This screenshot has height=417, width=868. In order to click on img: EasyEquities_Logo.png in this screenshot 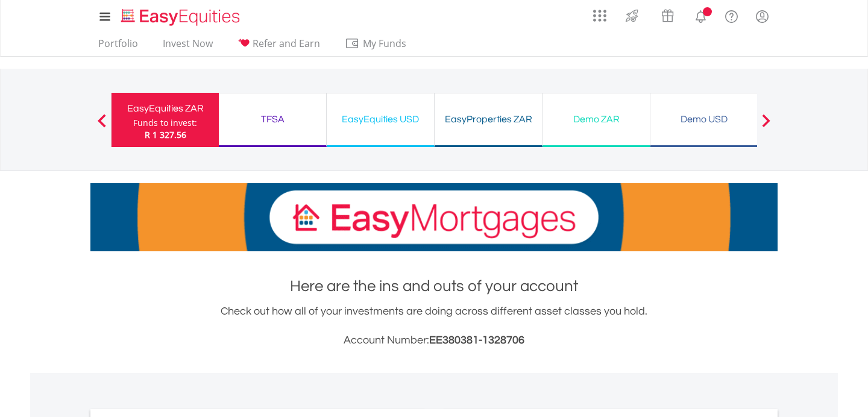, I will do `click(182, 17)`.